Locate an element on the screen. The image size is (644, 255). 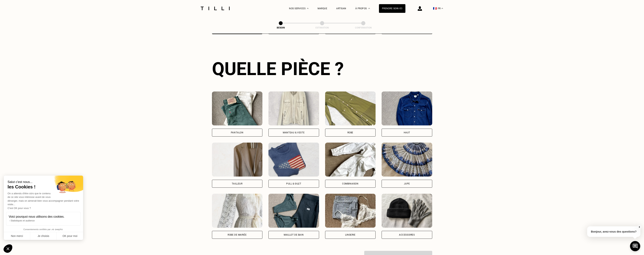
div: Quelle pièce ? is located at coordinates (322, 69).